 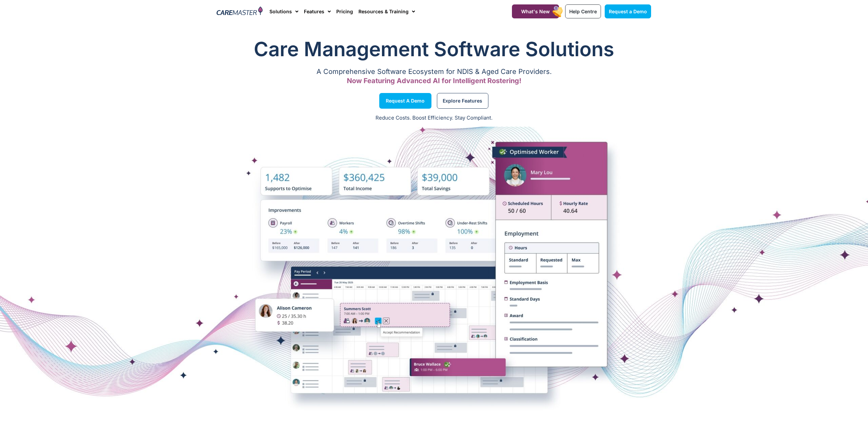 What do you see at coordinates (463, 101) in the screenshot?
I see `span: Explore Features` at bounding box center [463, 101].